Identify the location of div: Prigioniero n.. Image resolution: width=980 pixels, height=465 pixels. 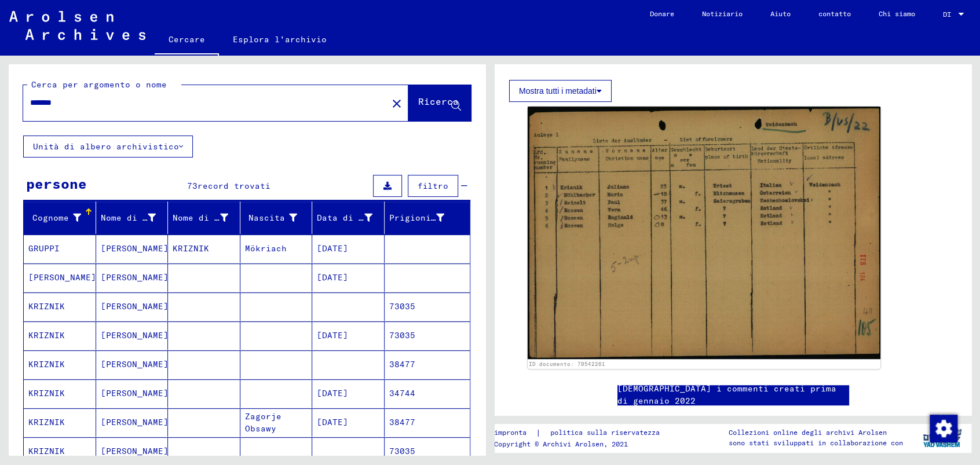
(424, 218).